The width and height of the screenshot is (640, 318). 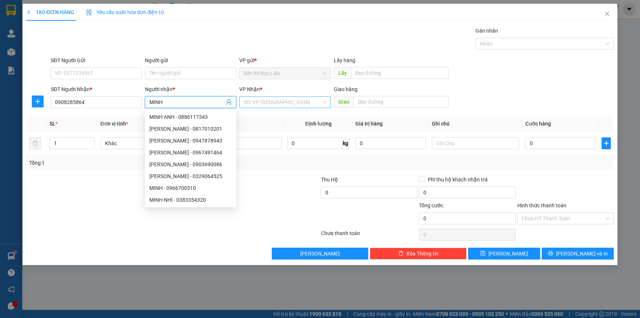 What do you see at coordinates (144, 143) in the screenshot?
I see `span: Khác` at bounding box center [144, 143].